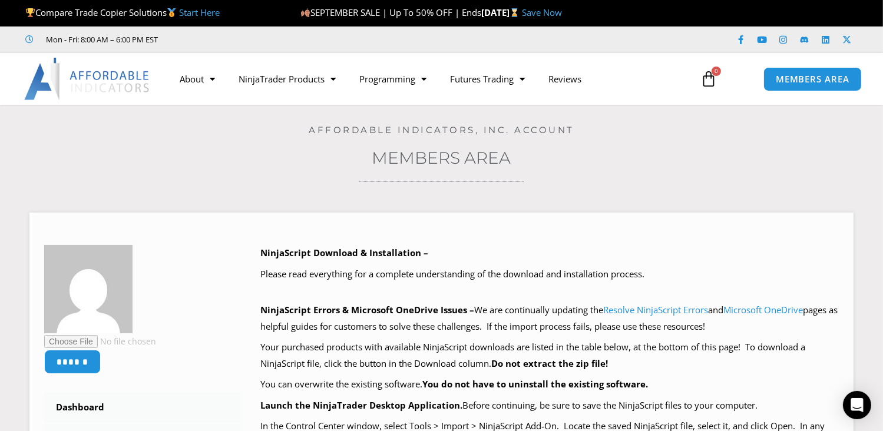 The height and width of the screenshot is (431, 883). I want to click on img: 64514e5986a627da1303f2a2a3d7ea184cf19a4408dff57be03345a7f9d09514, so click(88, 289).